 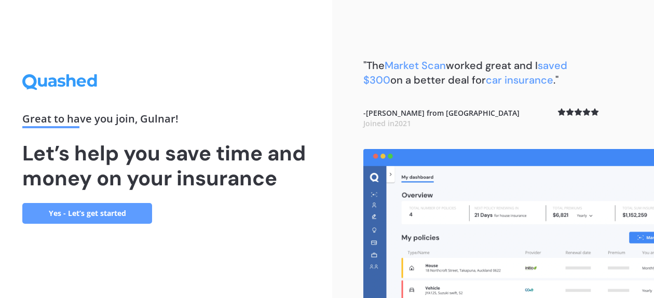 I want to click on span: car insurance, so click(x=519, y=80).